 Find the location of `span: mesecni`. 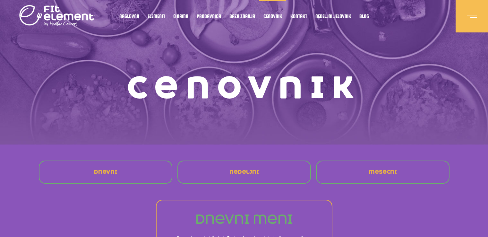

span: mesecni is located at coordinates (383, 172).